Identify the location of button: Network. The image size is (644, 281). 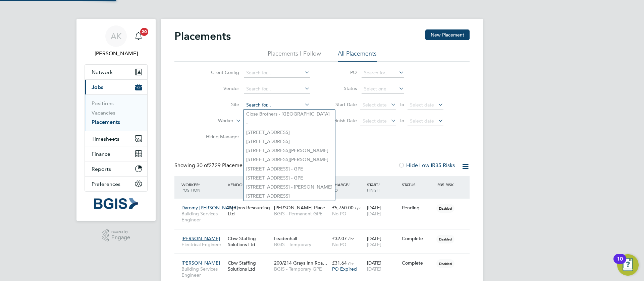
(116, 72).